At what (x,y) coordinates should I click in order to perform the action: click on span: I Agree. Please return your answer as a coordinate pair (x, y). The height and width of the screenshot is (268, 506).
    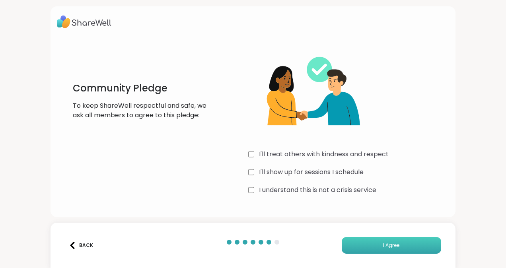
    Looking at the image, I should click on (391, 246).